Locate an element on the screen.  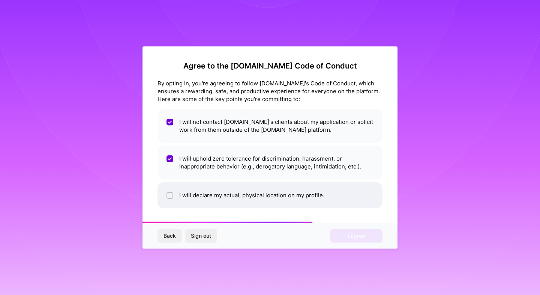
button: Sign out is located at coordinates (201, 236).